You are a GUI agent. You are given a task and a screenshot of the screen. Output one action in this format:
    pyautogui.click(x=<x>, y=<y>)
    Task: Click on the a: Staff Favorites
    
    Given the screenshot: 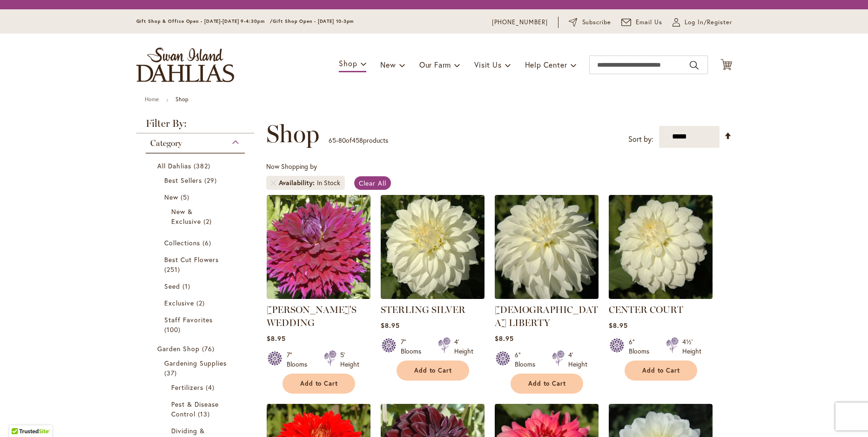 What is the action you would take?
    pyautogui.click(x=197, y=325)
    